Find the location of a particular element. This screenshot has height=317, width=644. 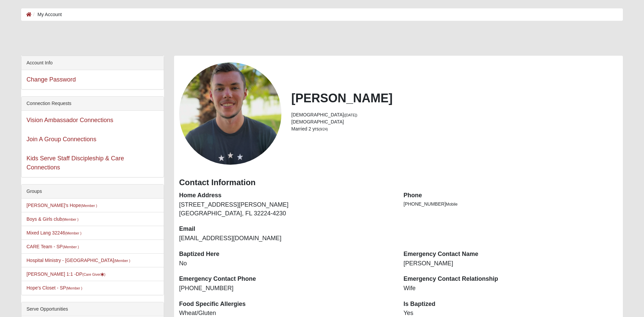

dt: Food Specific Allergies is located at coordinates (286, 304).